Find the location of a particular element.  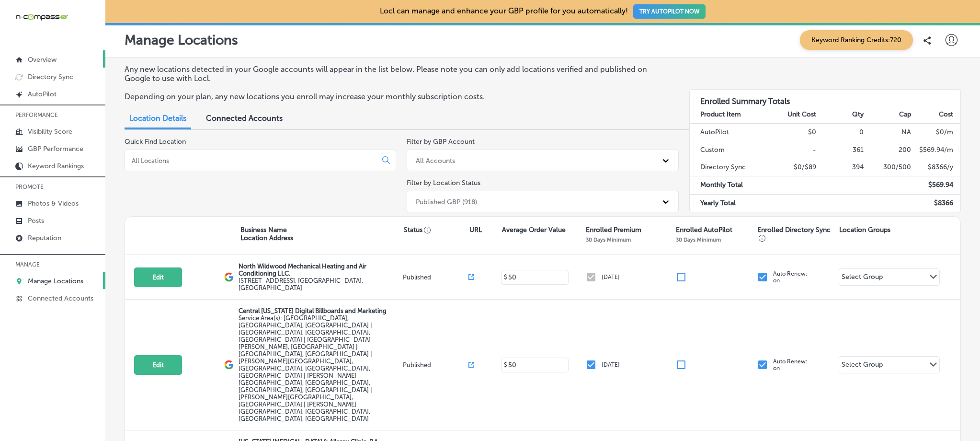

td: $ 0 /m is located at coordinates (936, 132).